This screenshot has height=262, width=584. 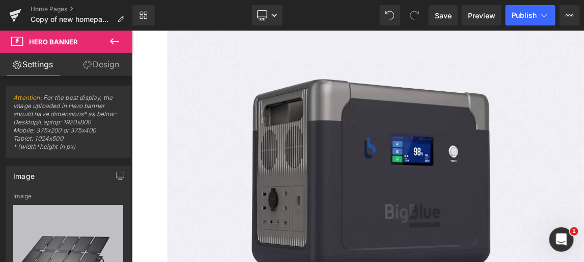 What do you see at coordinates (390, 15) in the screenshot?
I see `button: Undo` at bounding box center [390, 15].